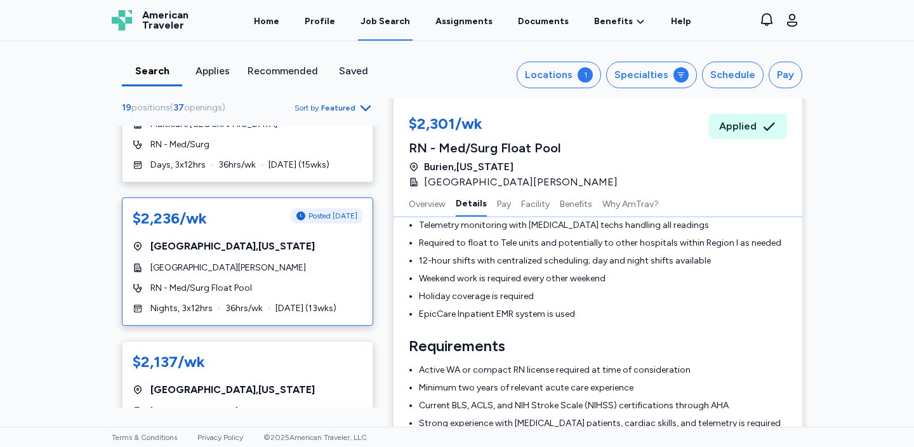  Describe the element at coordinates (178, 165) in the screenshot. I see `span: Days, 3x12hrs` at that location.